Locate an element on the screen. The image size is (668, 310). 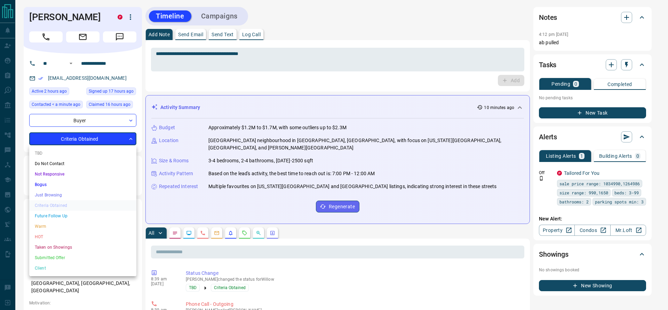
li: Do Not Contact is located at coordinates (83, 164).